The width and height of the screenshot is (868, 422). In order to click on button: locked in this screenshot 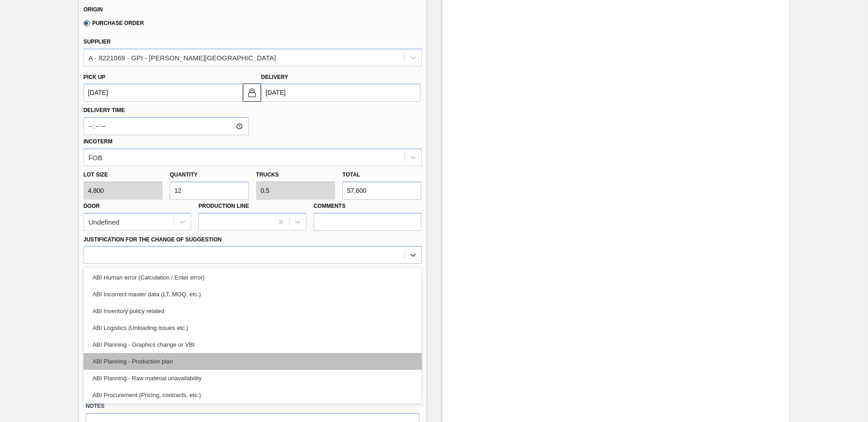, I will do `click(252, 92)`.